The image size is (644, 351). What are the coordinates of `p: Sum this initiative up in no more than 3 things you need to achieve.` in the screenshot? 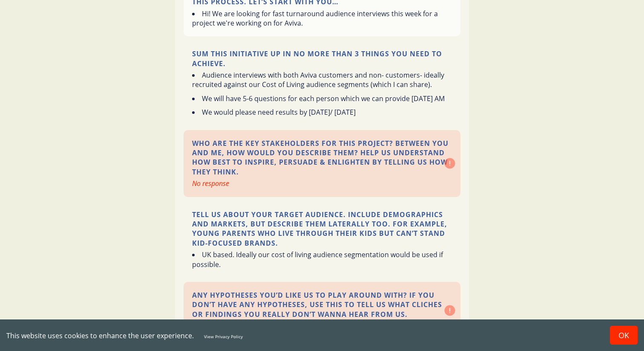 It's located at (322, 58).